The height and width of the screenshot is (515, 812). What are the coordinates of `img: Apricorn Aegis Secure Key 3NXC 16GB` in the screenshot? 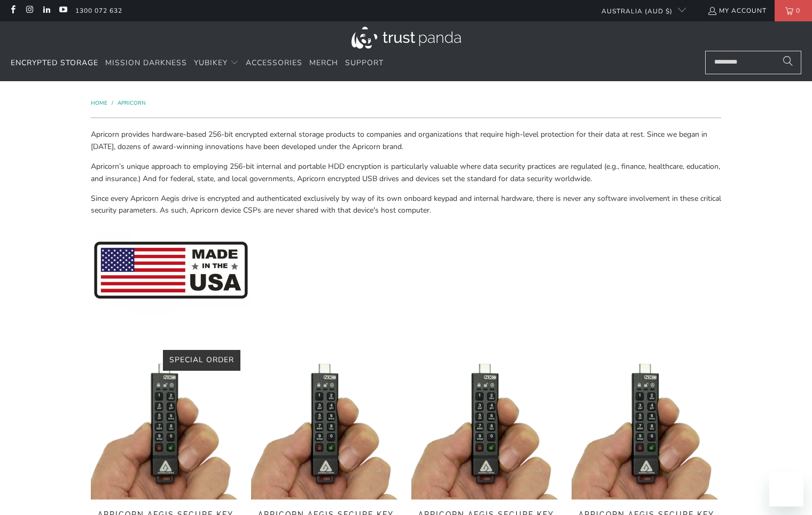 It's located at (326, 425).